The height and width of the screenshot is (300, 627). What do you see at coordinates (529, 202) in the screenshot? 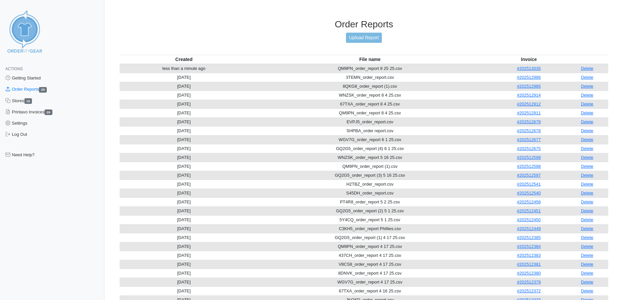
I see `a: #202512456` at bounding box center [529, 202].